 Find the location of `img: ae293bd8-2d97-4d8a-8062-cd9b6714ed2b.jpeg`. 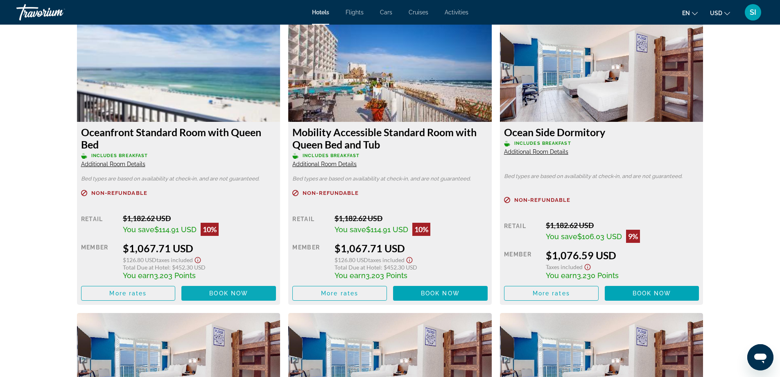

img: ae293bd8-2d97-4d8a-8062-cd9b6714ed2b.jpeg is located at coordinates (390, 70).